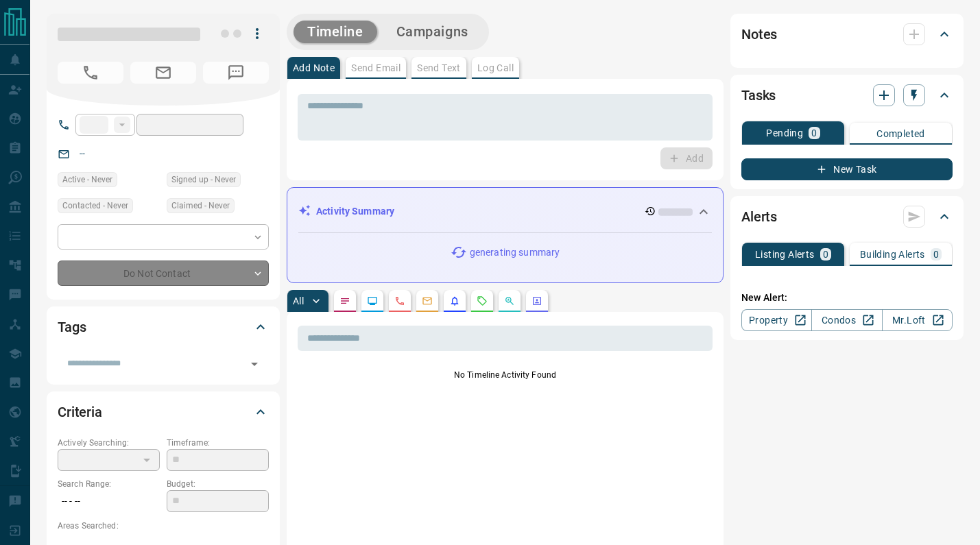  I want to click on svg: Emails, so click(428, 301).